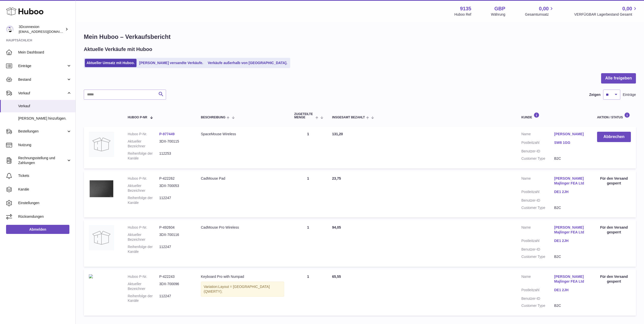 Image resolution: width=644 pixels, height=324 pixels. Describe the element at coordinates (45, 216) in the screenshot. I see `span: Rücksendungen` at that location.